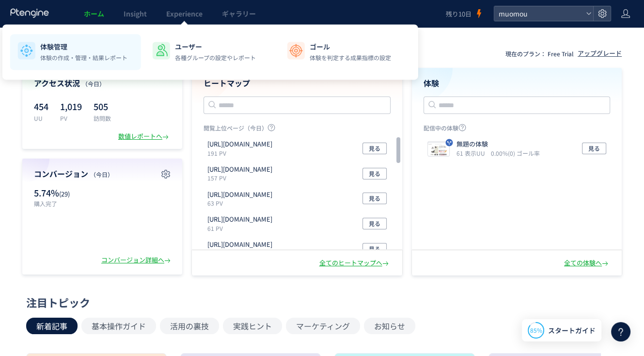 The height and width of the screenshot is (356, 644). What do you see at coordinates (84, 58) in the screenshot?
I see `p: 体験の作成・管理・結果レポート` at bounding box center [84, 58].